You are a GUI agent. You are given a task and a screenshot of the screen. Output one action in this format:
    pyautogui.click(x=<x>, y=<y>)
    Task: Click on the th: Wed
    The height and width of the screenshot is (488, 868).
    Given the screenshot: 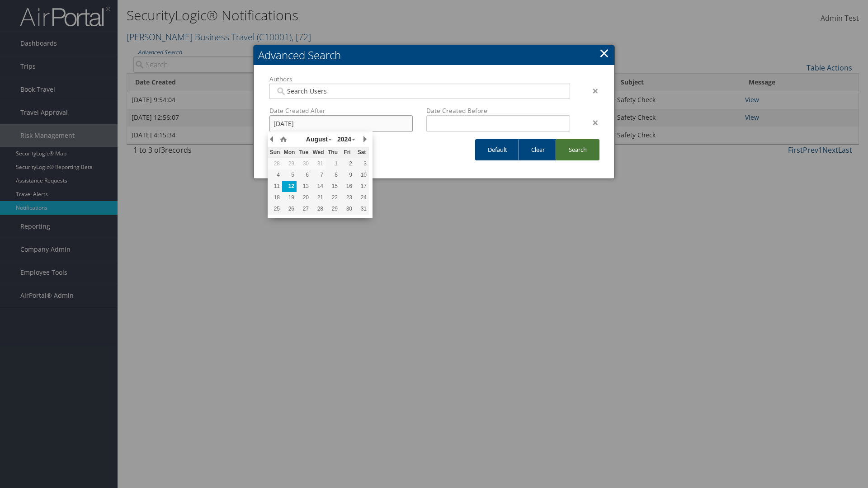 What is the action you would take?
    pyautogui.click(x=318, y=153)
    